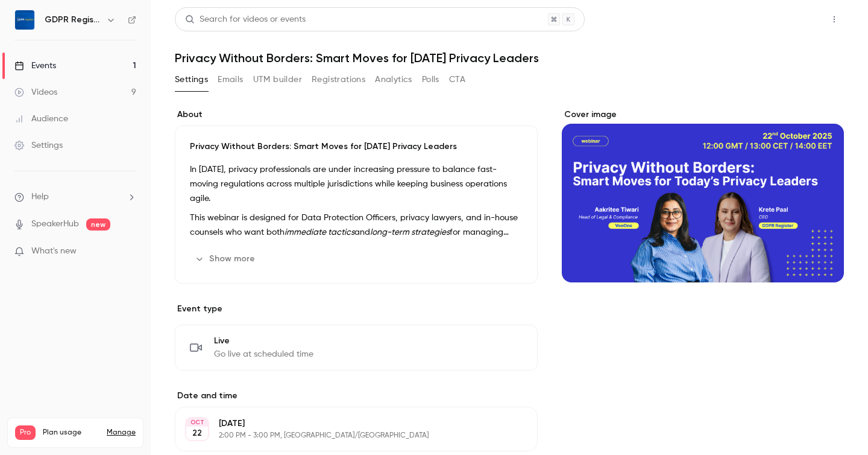 Image resolution: width=868 pixels, height=455 pixels. What do you see at coordinates (356, 395) in the screenshot?
I see `label: Date and time` at bounding box center [356, 395].